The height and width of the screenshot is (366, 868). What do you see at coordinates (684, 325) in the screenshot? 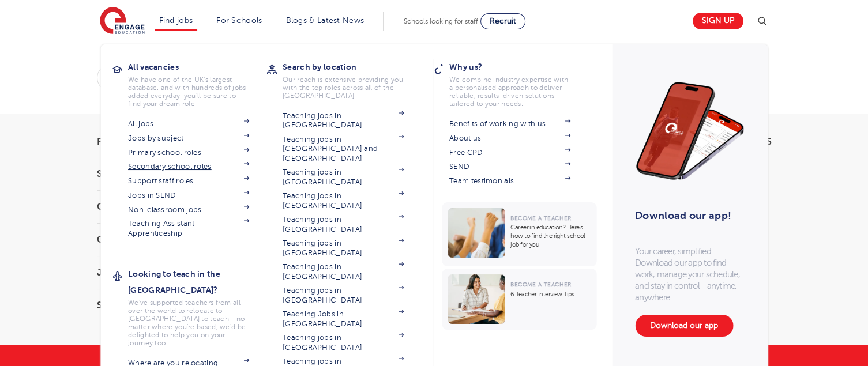
I see `a: Download our app` at bounding box center [684, 325].